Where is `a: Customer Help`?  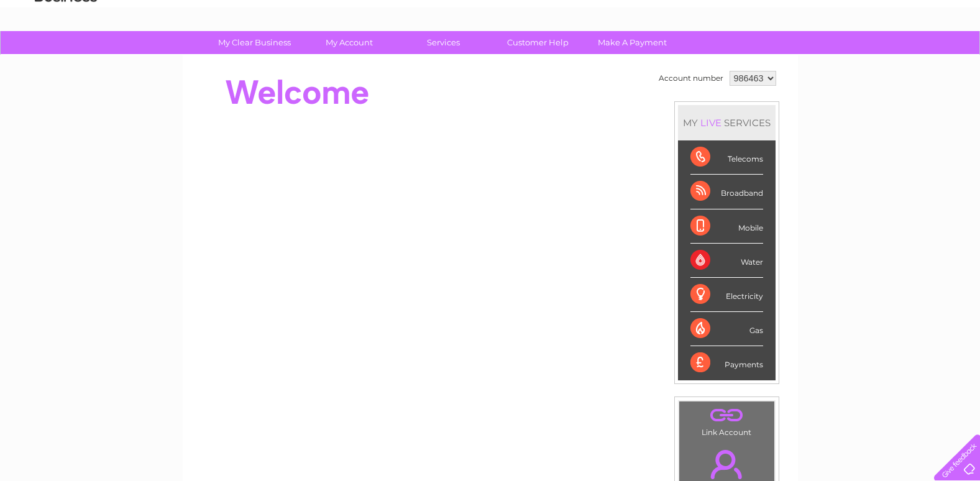 a: Customer Help is located at coordinates (537, 42).